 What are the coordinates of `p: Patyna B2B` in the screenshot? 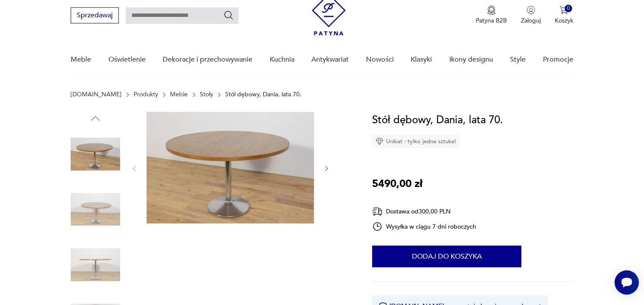 It's located at (492, 20).